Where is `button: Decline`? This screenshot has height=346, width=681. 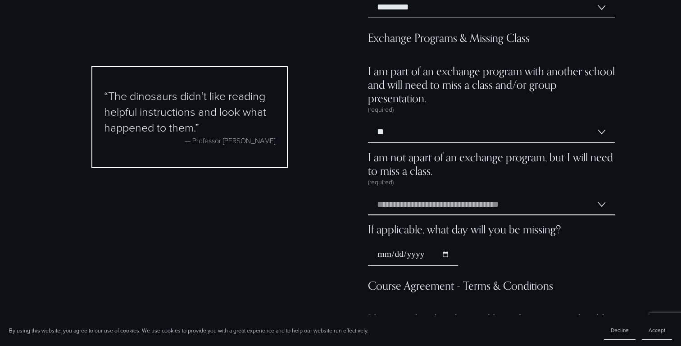
button: Decline is located at coordinates (620, 330).